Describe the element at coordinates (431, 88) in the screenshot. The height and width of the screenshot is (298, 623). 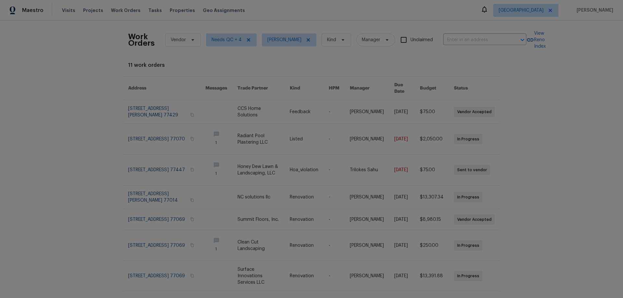
I see `th: Budget` at that location.